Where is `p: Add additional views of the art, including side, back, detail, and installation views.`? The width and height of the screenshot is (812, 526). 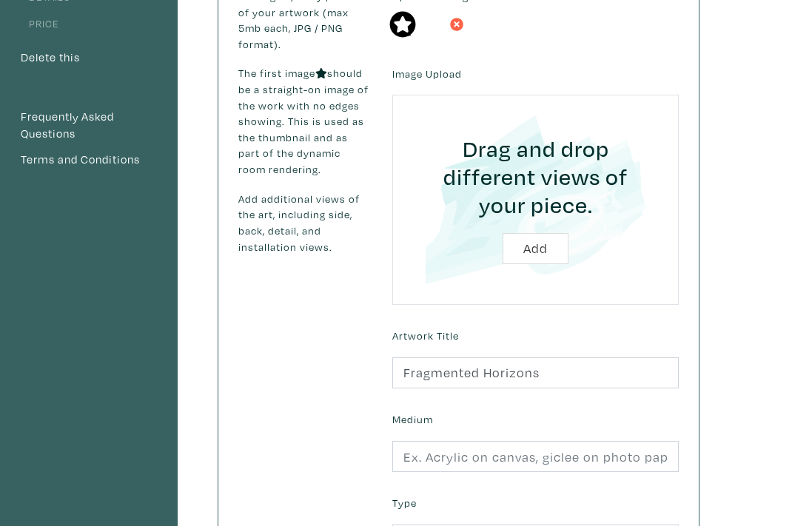 p: Add additional views of the art, including side, back, detail, and installation views. is located at coordinates (304, 223).